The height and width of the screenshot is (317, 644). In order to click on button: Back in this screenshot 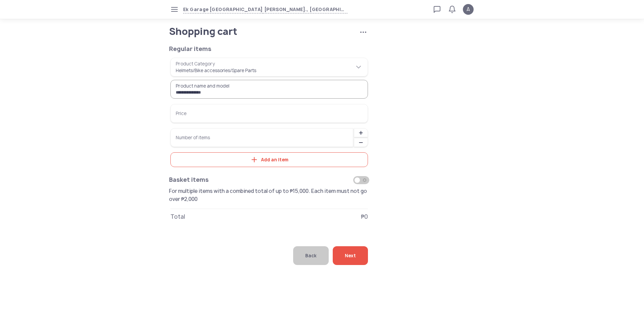, I will do `click(311, 255)`.